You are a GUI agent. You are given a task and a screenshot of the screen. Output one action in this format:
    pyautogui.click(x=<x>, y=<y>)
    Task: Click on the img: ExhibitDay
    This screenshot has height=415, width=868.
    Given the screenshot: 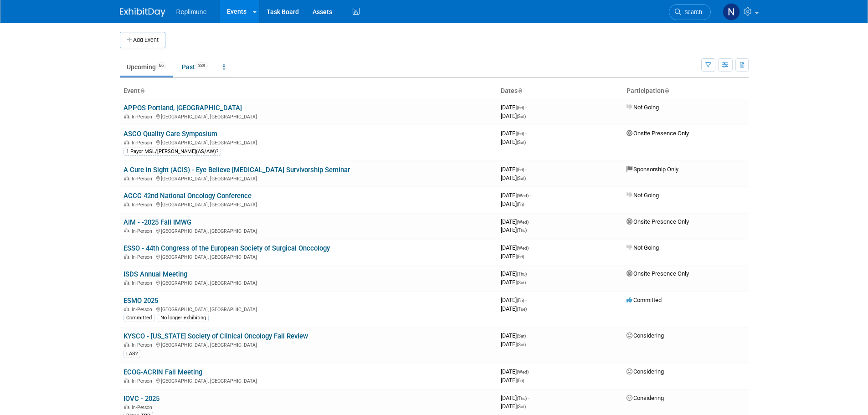 What is the action you would take?
    pyautogui.click(x=142, y=13)
    